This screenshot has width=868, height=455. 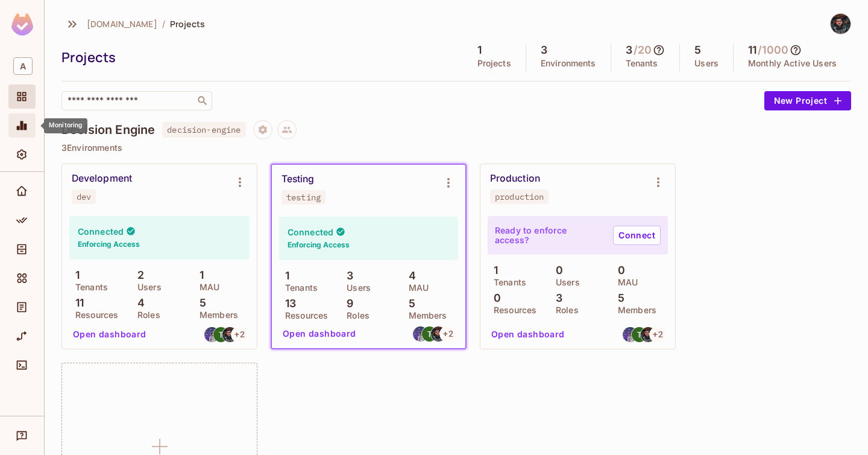 I want to click on span: Project settings, so click(x=262, y=132).